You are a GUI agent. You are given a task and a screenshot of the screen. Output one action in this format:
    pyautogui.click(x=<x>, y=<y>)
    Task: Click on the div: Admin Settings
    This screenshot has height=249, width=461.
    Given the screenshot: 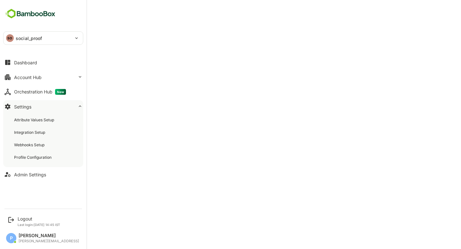 What is the action you would take?
    pyautogui.click(x=30, y=174)
    